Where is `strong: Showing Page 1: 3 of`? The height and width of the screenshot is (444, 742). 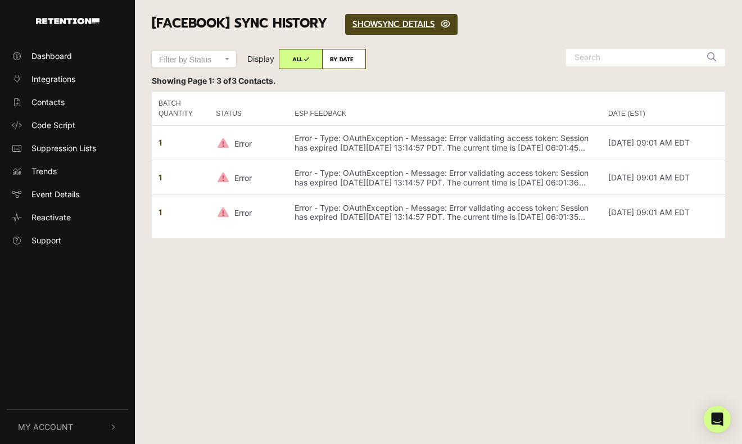 strong: Showing Page 1: 3 of is located at coordinates (214, 80).